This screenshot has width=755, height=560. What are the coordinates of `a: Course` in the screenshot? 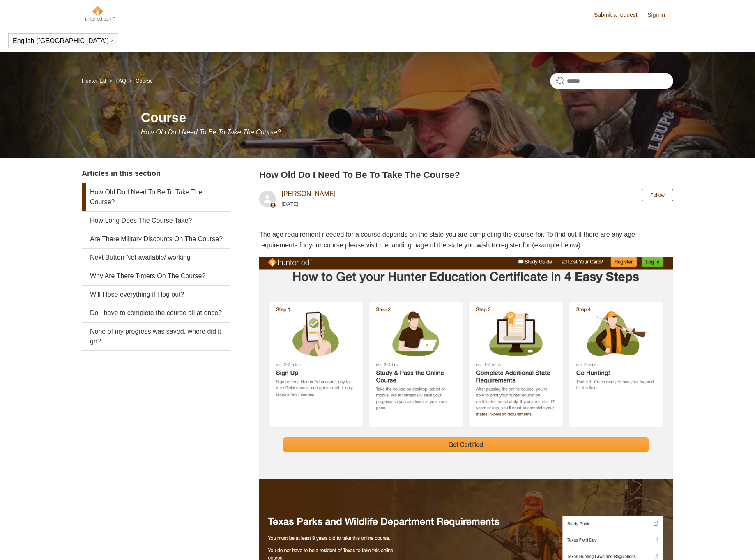 It's located at (144, 80).